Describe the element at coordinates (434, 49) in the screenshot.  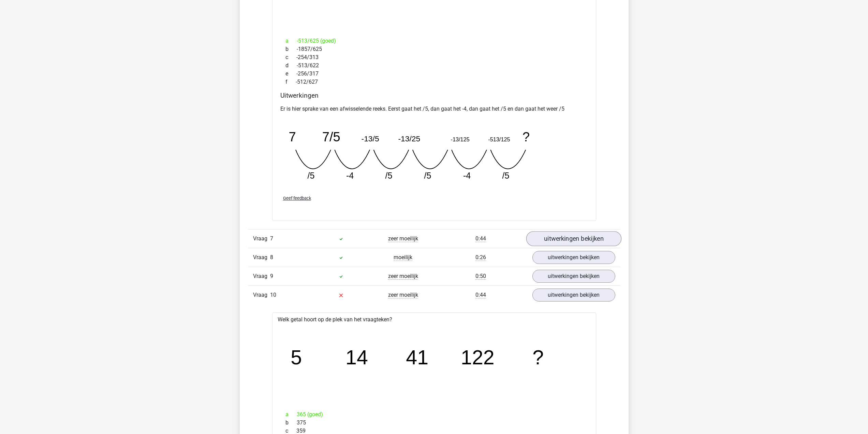
I see `div: -1857/625` at that location.